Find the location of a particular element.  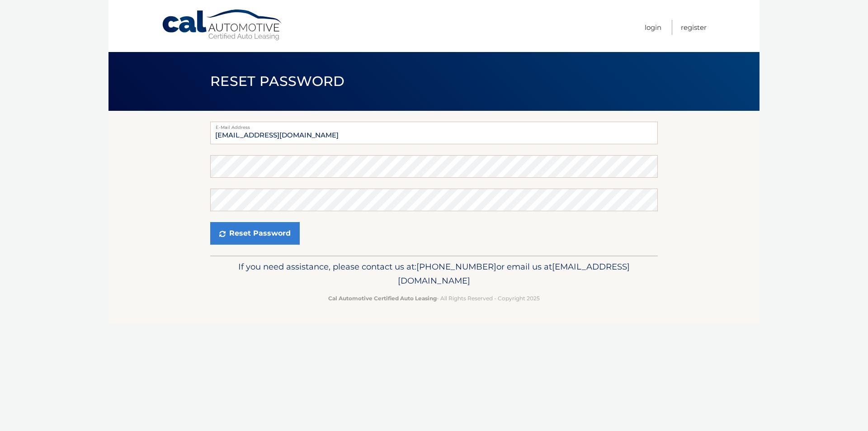

label: E-Mail Address is located at coordinates (434, 125).